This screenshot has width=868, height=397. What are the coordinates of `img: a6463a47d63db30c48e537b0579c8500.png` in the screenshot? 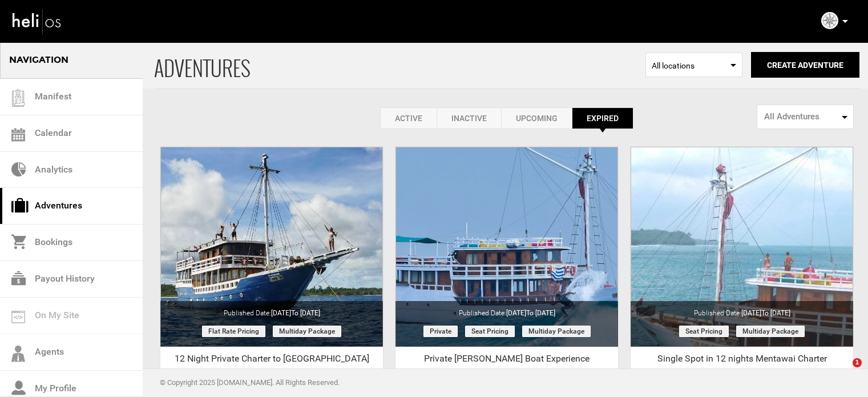 It's located at (830, 21).